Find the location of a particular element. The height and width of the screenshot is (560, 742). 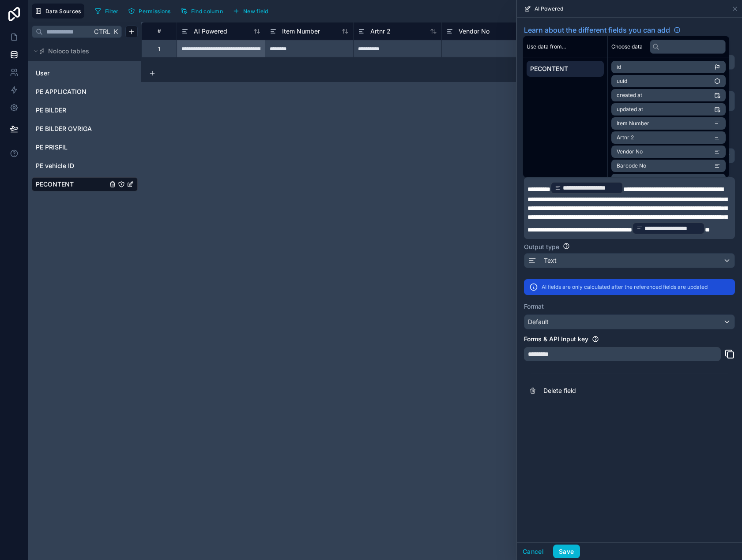

button: Permissions is located at coordinates (149, 11).